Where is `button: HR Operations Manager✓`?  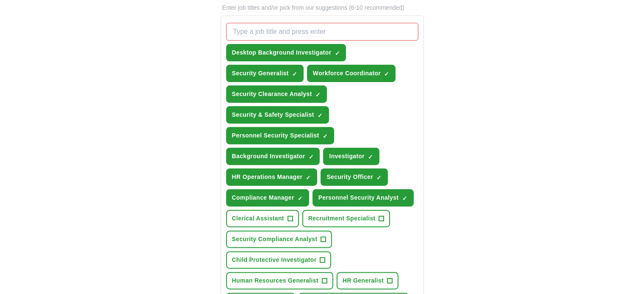
button: HR Operations Manager✓ is located at coordinates (272, 177).